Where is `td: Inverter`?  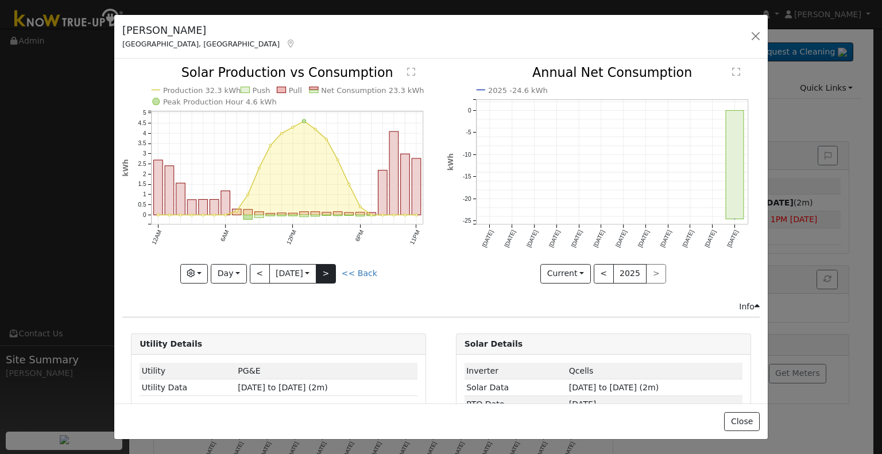 td: Inverter is located at coordinates (515, 371).